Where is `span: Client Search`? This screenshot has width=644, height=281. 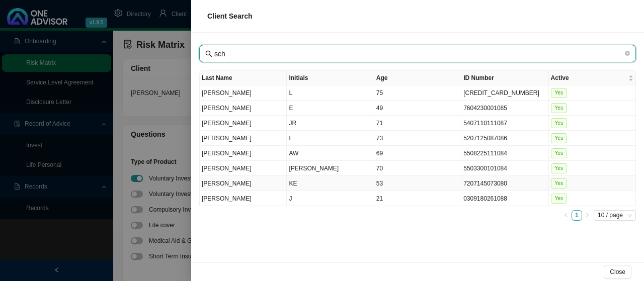
span: Client Search is located at coordinates (230, 16).